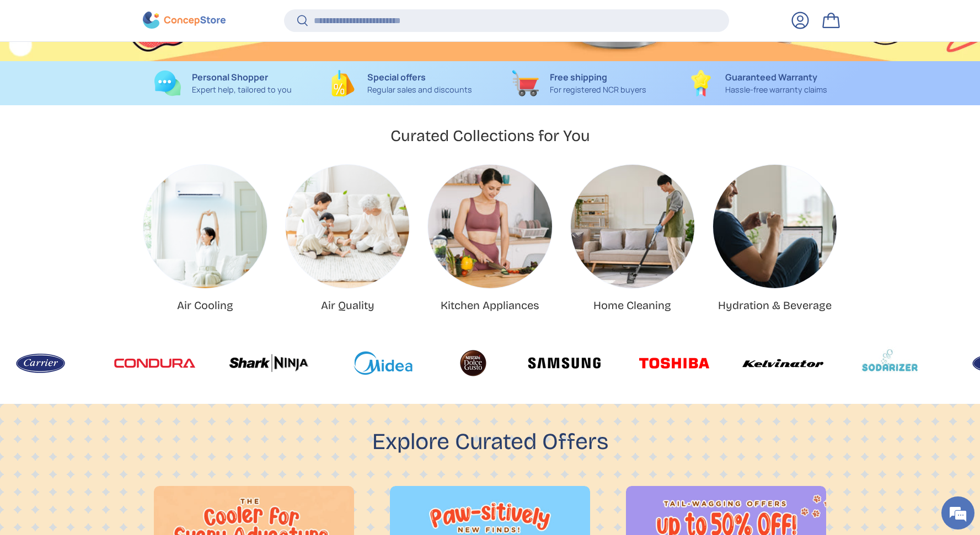 The image size is (980, 535). What do you see at coordinates (396, 77) in the screenshot?
I see `strong: Special offers` at bounding box center [396, 77].